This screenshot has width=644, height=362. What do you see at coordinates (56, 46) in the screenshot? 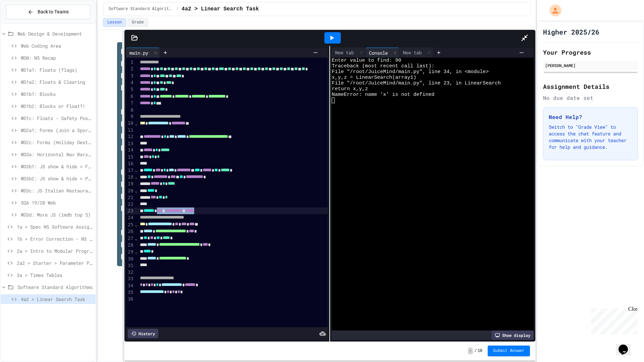
I see `span: Web Coding Area` at bounding box center [56, 46].